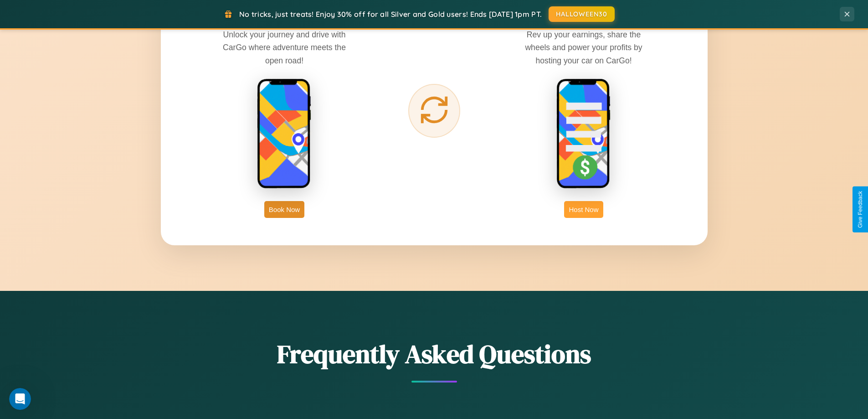 The height and width of the screenshot is (419, 868). I want to click on button: Host Now, so click(584, 210).